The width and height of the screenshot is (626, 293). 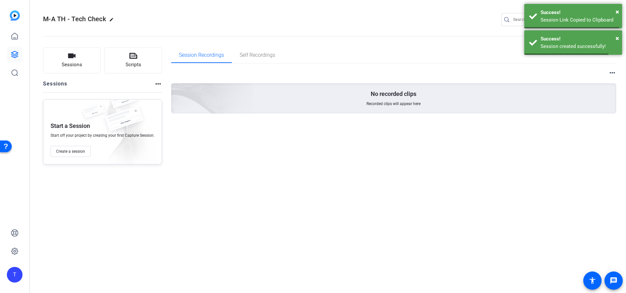 What do you see at coordinates (614, 281) in the screenshot?
I see `mat-icon: message` at bounding box center [614, 281].